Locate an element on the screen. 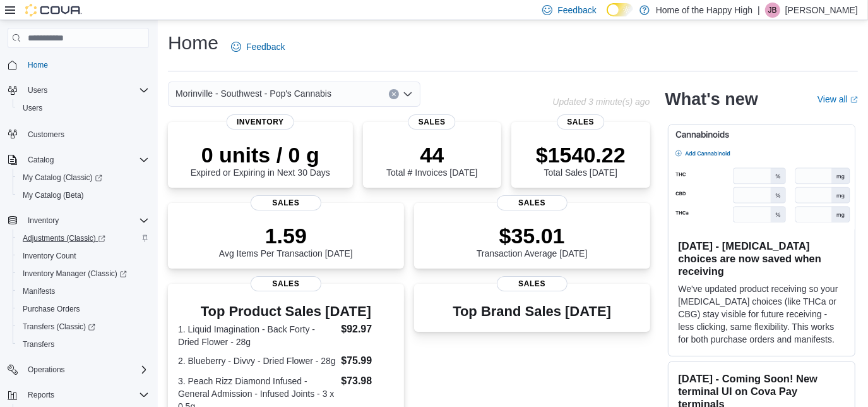 This screenshot has height=407, width=868. a: Inventory Count is located at coordinates (49, 256).